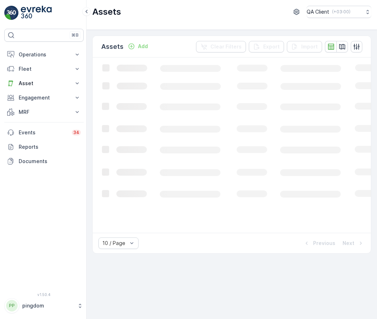  What do you see at coordinates (44, 112) in the screenshot?
I see `button: MRF` at bounding box center [44, 112].